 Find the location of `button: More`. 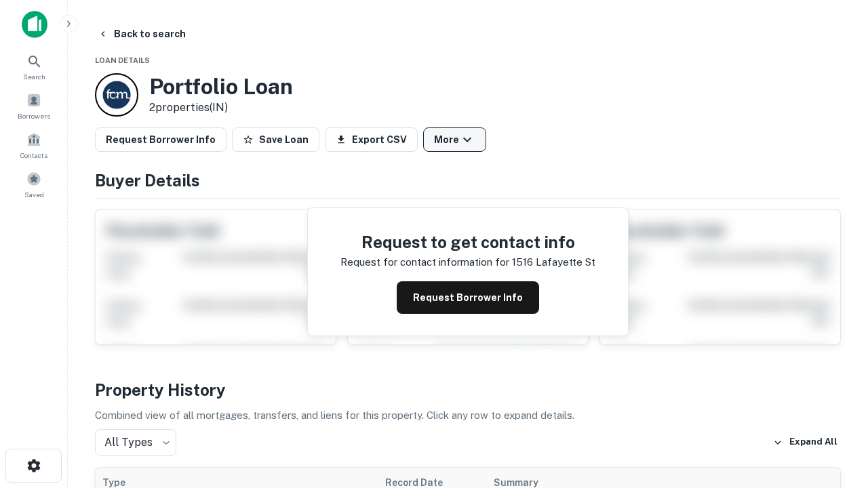

button: More is located at coordinates (455, 139).